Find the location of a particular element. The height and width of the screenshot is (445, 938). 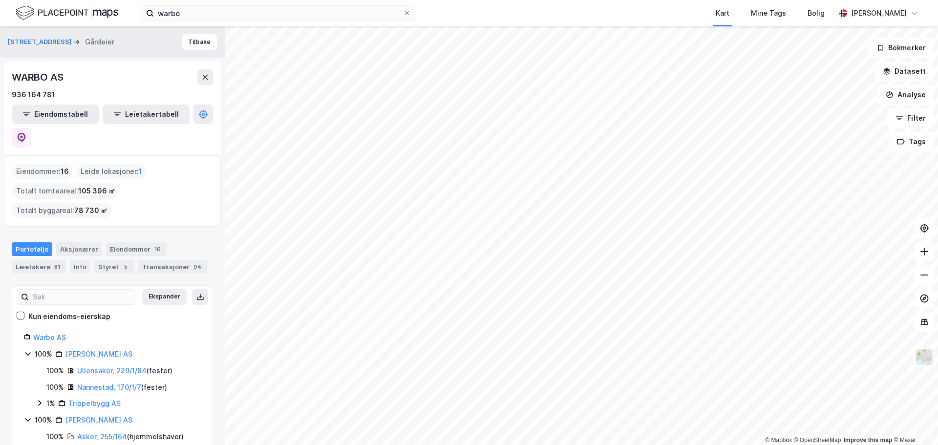

div: Kart is located at coordinates (723, 13).